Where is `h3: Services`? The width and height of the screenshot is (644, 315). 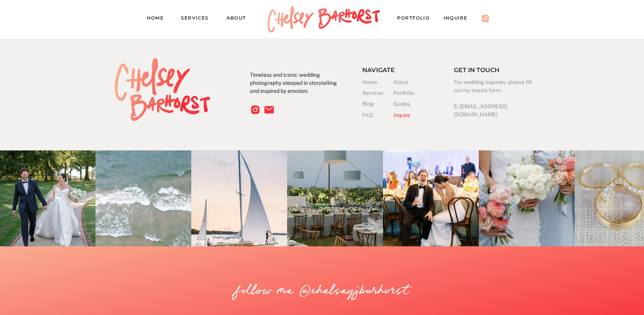
h3: Services is located at coordinates (377, 93).